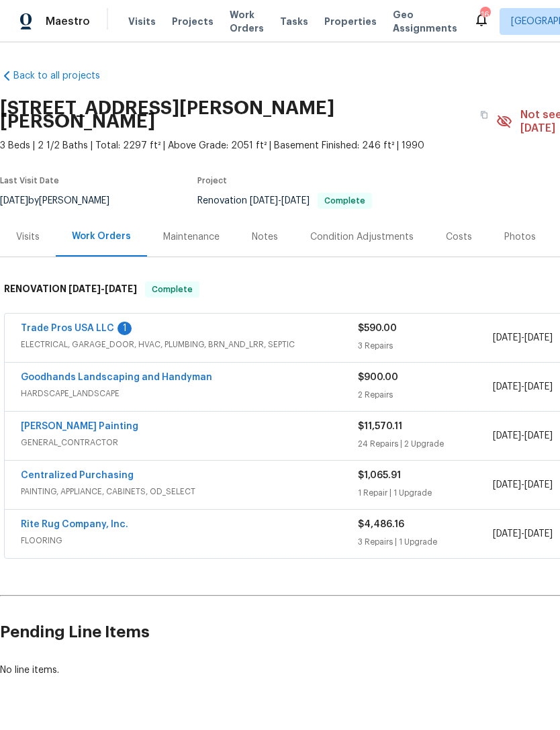  I want to click on a: Trade Pros USA LLC, so click(67, 328).